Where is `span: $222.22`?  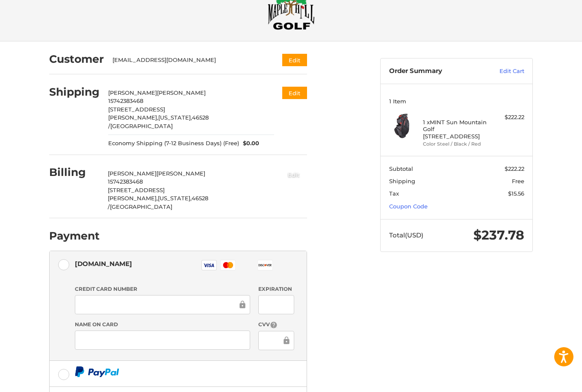
span: $222.22 is located at coordinates (514, 169).